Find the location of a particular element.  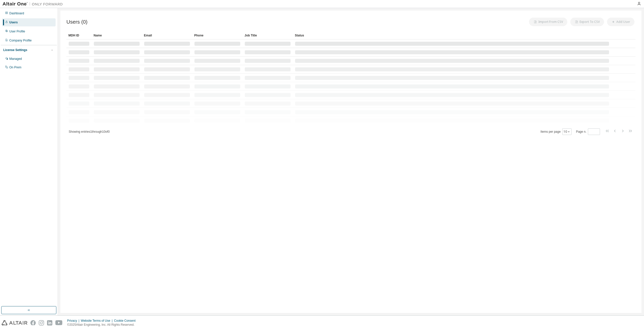

img: youtube.svg is located at coordinates (59, 322).